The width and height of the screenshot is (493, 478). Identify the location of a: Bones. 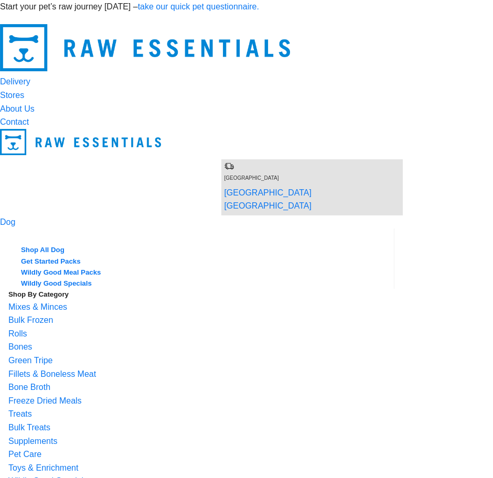
(201, 347).